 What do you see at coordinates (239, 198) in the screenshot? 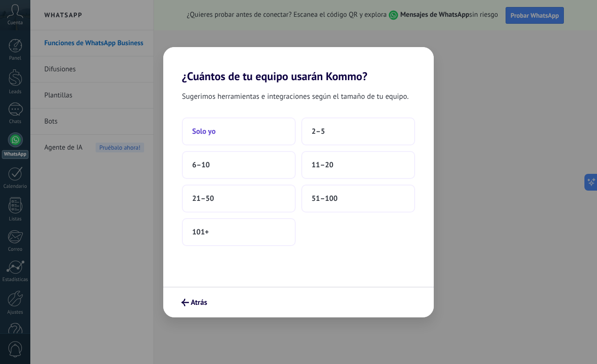
I see `button: 21–50` at bounding box center [239, 198].